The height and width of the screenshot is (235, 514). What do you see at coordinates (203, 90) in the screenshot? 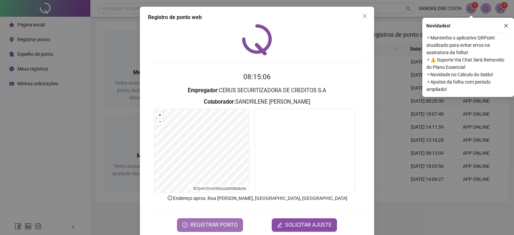
I see `strong: Empregador` at bounding box center [203, 90].